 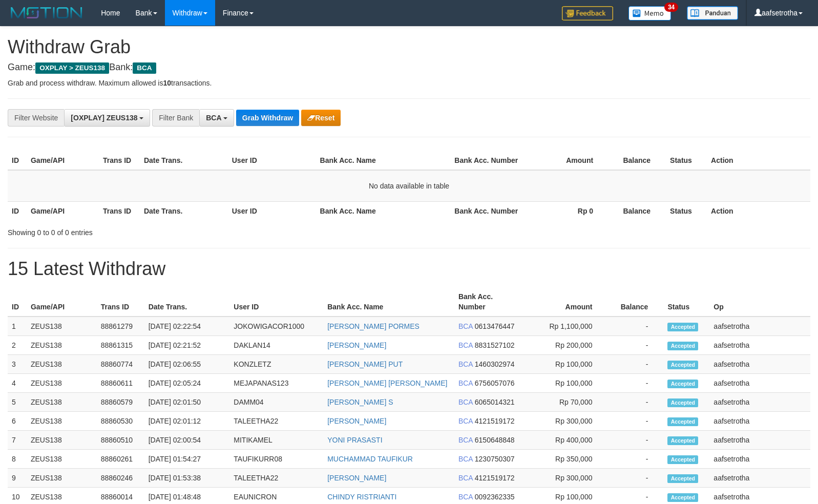 I want to click on div: Showing 0 to 0 of 0 entries, so click(x=170, y=231).